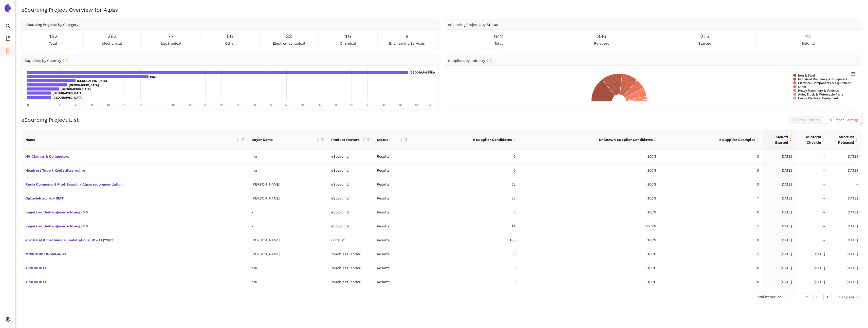 This screenshot has width=868, height=328. What do you see at coordinates (303, 105) in the screenshot?
I see `text: 34` at bounding box center [303, 105].